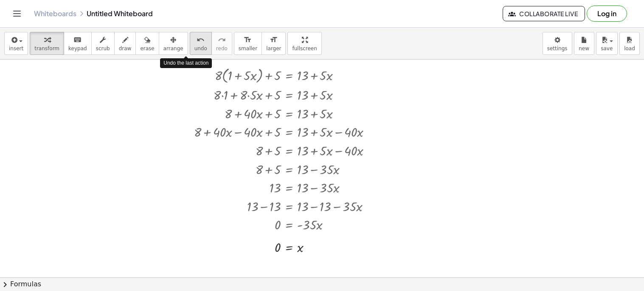 This screenshot has height=291, width=644. I want to click on button: format_sizelarger, so click(273, 43).